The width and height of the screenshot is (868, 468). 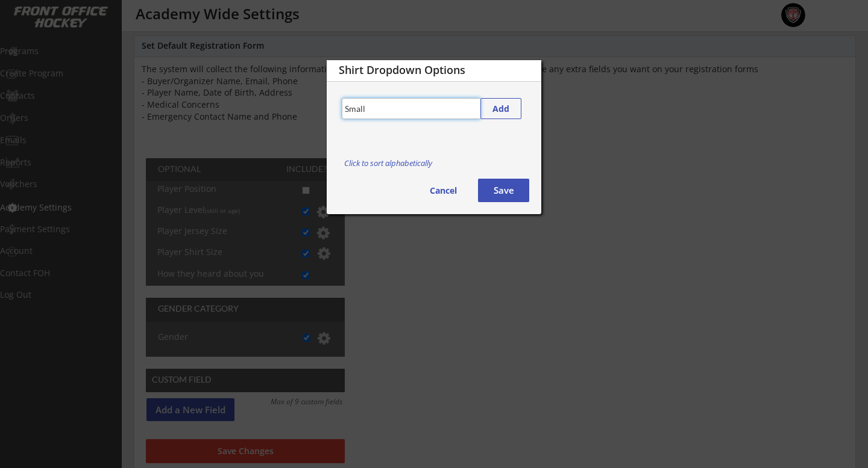 I want to click on input: Type option here..., so click(x=411, y=108).